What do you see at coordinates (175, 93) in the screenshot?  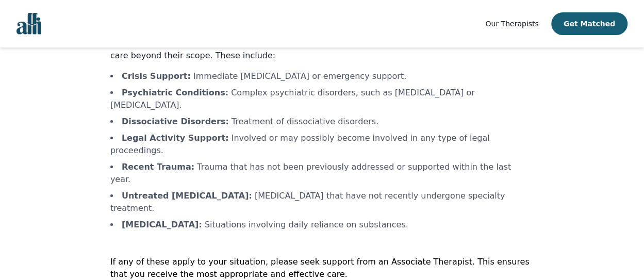 I see `b: Psychiatric Conditions :` at bounding box center [175, 93].